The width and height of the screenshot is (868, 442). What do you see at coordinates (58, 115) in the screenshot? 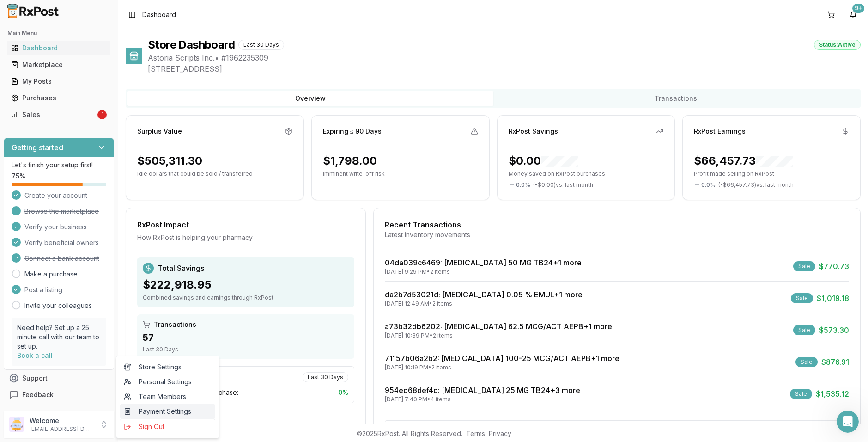
I see `button: Sales1` at bounding box center [58, 115].